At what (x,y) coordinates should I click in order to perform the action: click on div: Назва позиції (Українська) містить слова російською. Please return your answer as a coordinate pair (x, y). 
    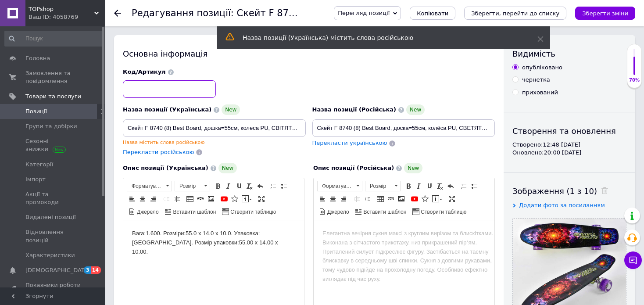
    Looking at the image, I should click on (379, 38).